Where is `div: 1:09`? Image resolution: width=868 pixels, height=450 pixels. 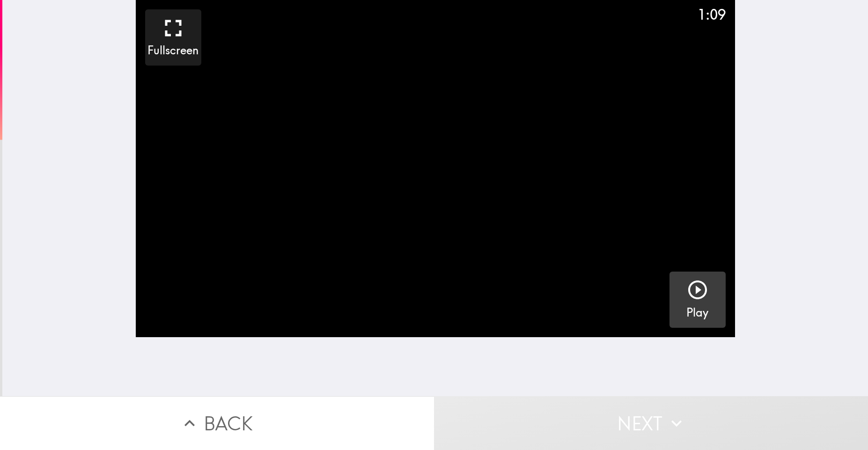 div: 1:09 is located at coordinates (712, 14).